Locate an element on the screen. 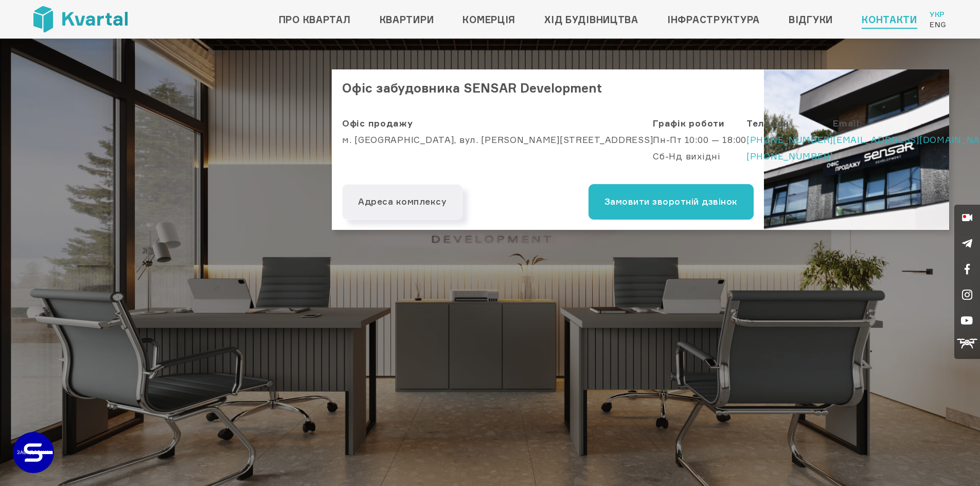 This screenshot has width=980, height=486. a: Про квартал is located at coordinates (315, 19).